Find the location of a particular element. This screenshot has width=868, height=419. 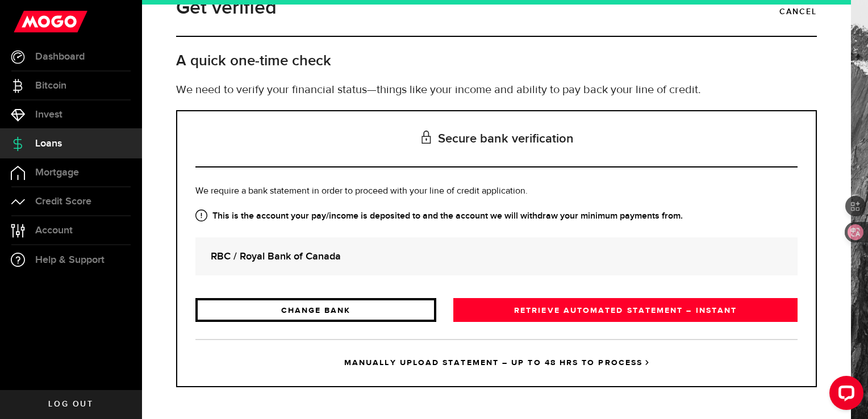

span: Mortgage is located at coordinates (57, 173).